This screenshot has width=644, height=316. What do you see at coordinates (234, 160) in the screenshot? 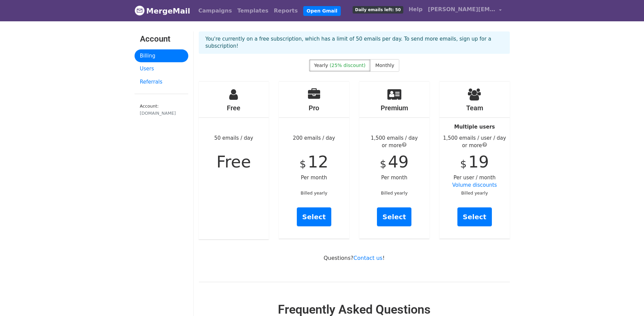
I see `div: 50 emails / day` at bounding box center [234, 160].